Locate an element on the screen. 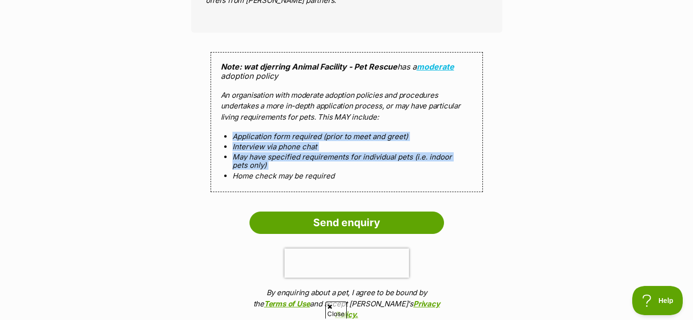  a: moderate is located at coordinates (435, 67).